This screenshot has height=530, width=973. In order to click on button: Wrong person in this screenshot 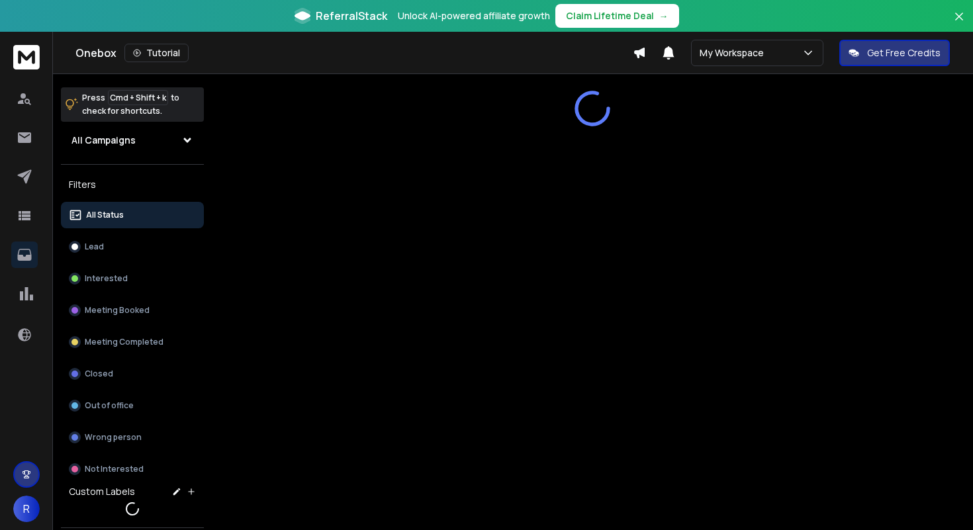, I will do `click(132, 438)`.